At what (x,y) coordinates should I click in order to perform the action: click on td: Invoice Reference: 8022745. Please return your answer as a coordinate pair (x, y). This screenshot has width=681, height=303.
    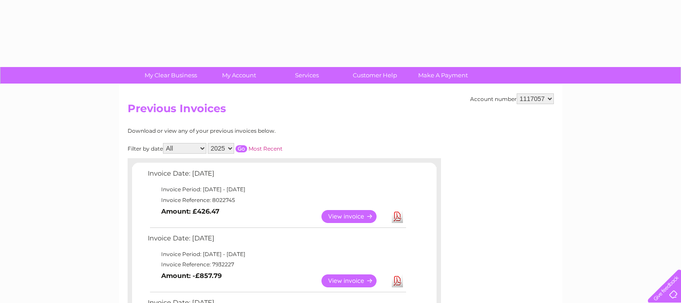
    Looking at the image, I should click on (276, 200).